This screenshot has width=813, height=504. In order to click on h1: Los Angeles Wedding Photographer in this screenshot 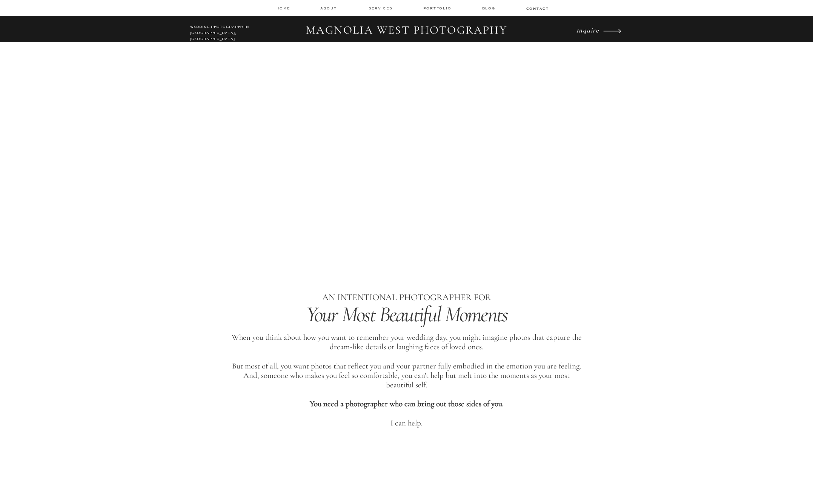, I will do `click(406, 238)`.